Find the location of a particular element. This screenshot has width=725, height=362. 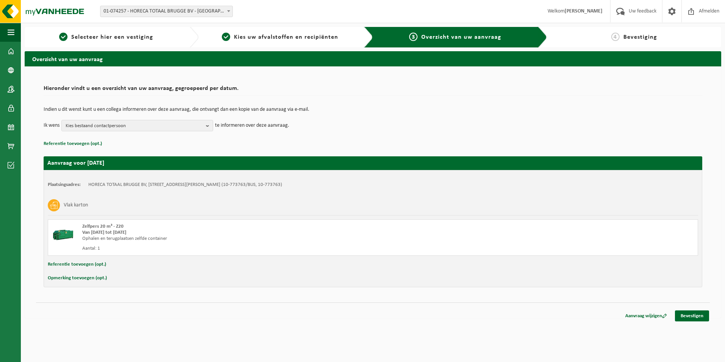

a: Bevestigen is located at coordinates (692, 315).